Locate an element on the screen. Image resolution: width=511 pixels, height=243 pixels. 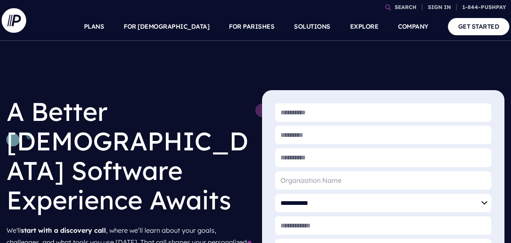
a: PLANS is located at coordinates (94, 27).